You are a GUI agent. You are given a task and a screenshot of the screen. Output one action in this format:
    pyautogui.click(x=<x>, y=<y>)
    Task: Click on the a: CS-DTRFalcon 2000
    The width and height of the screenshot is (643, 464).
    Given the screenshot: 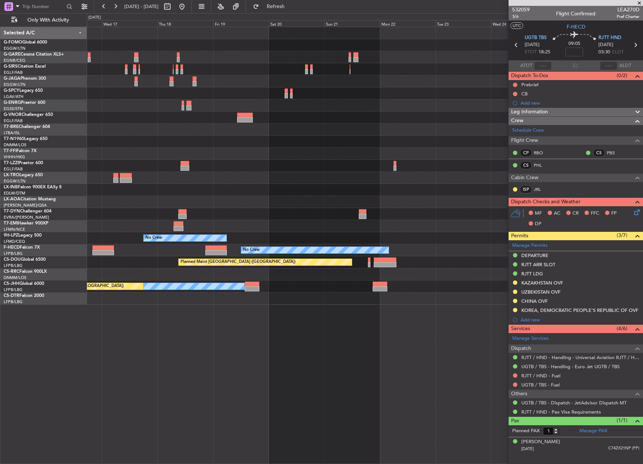 What is the action you would take?
    pyautogui.click(x=24, y=296)
    